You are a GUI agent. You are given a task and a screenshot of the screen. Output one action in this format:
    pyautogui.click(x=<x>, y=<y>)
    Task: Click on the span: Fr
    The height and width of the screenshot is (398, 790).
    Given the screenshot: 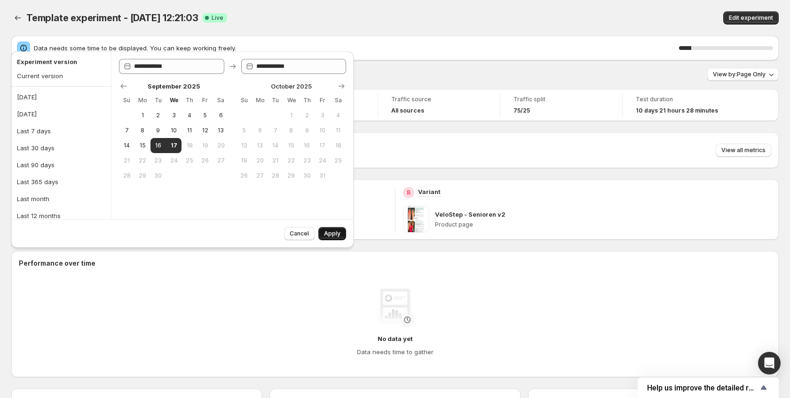 What is the action you would take?
    pyautogui.click(x=322, y=100)
    